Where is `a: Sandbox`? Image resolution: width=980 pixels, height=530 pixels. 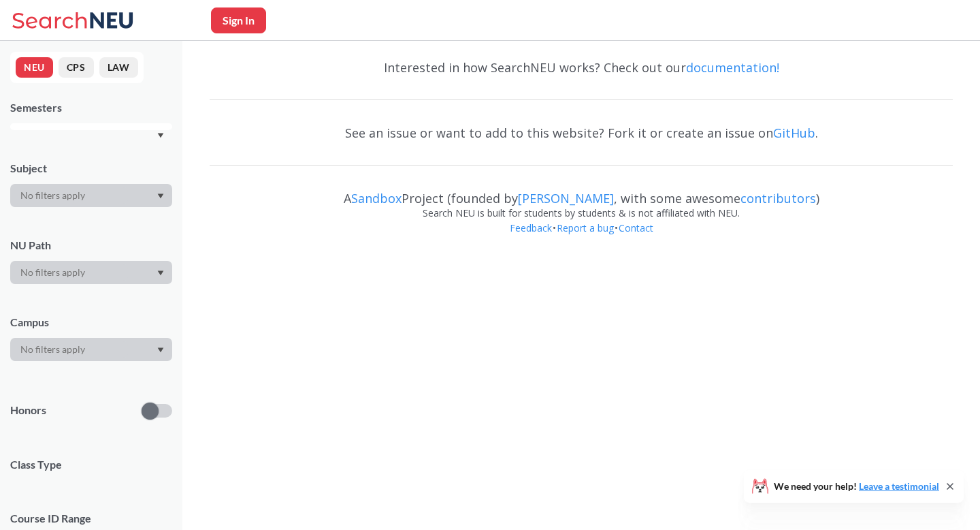
a: Sandbox is located at coordinates (376, 198).